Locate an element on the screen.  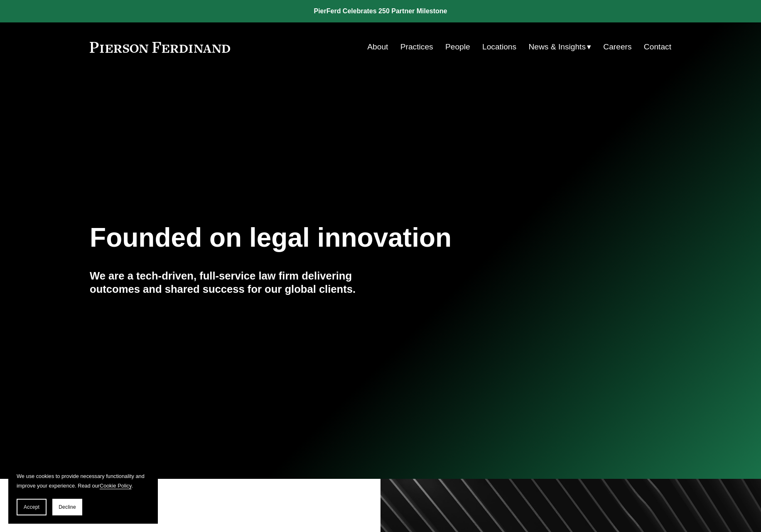
p: We use cookies to provide necessary functionality and improve your experience. Read our . is located at coordinates (83, 481).